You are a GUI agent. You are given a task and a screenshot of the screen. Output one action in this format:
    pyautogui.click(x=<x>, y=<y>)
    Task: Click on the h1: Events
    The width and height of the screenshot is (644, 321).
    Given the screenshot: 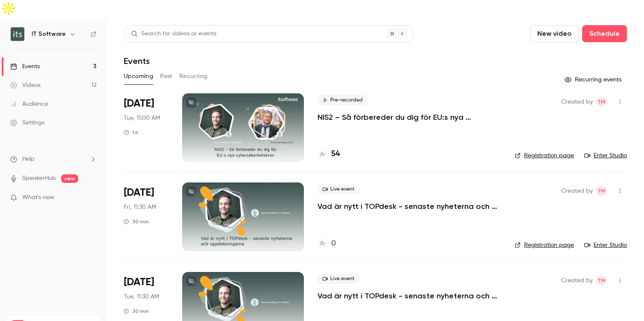 What is the action you would take?
    pyautogui.click(x=137, y=61)
    